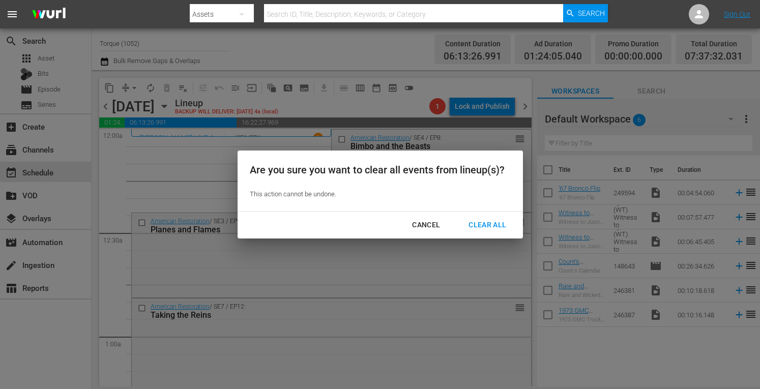  What do you see at coordinates (426, 225) in the screenshot?
I see `button: Cancel` at bounding box center [426, 225].